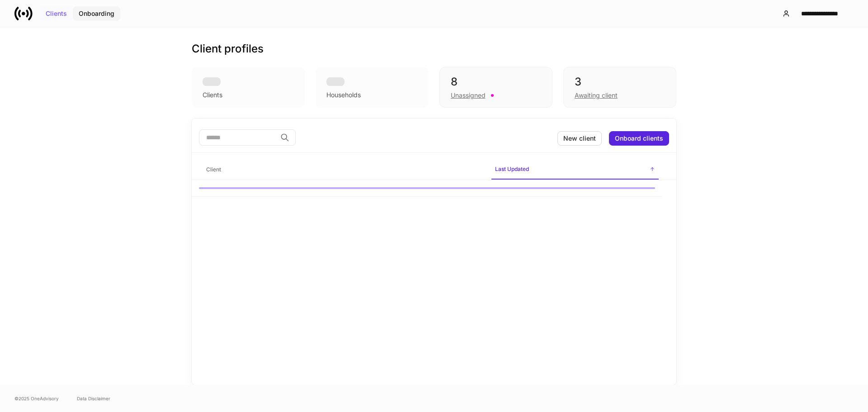 The width and height of the screenshot is (868, 412). What do you see at coordinates (56, 14) in the screenshot?
I see `button: Clients` at bounding box center [56, 14].